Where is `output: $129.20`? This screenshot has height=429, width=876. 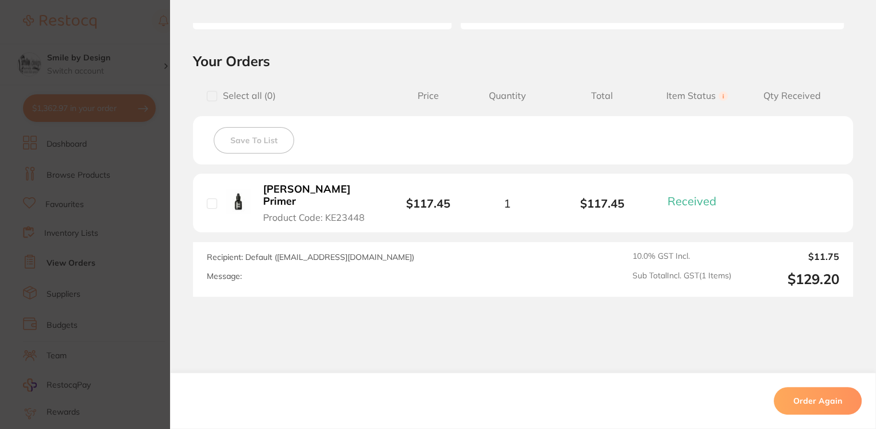
output: $129.20 is located at coordinates (790, 279).